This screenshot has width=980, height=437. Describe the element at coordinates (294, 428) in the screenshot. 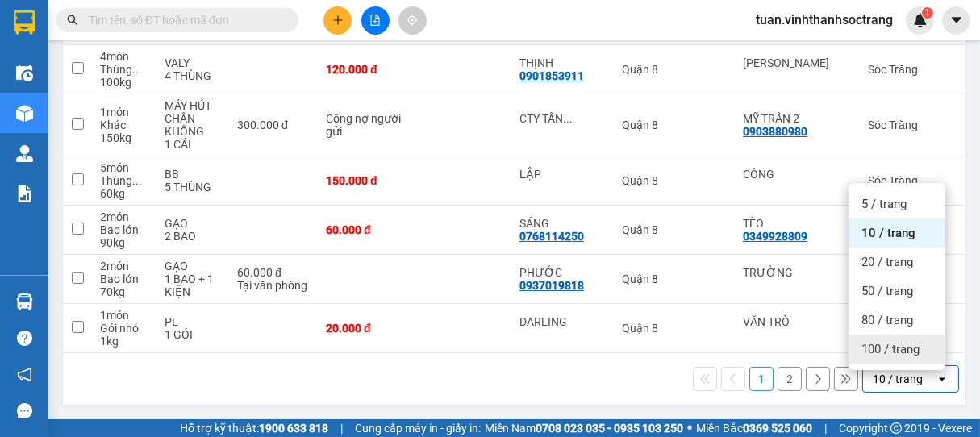

I see `strong: 1900 633 818` at that location.